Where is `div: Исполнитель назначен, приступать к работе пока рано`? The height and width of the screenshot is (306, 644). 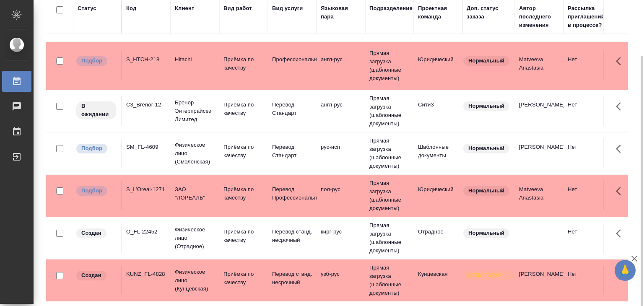 div: Исполнитель назначен, приступать к работе пока рано is located at coordinates (96, 110).